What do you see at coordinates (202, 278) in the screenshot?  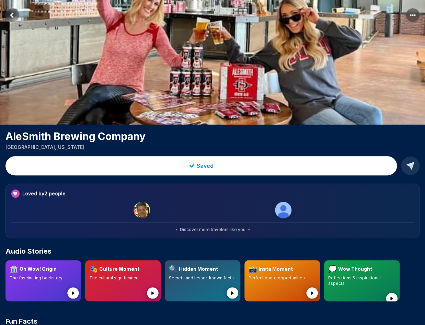 I see `p: Secrets and lesser-known facts` at bounding box center [202, 278].